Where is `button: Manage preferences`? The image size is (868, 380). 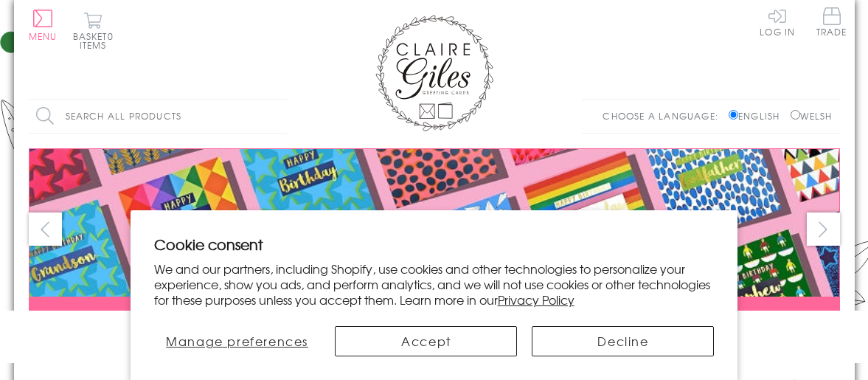 button: Manage preferences is located at coordinates (237, 341).